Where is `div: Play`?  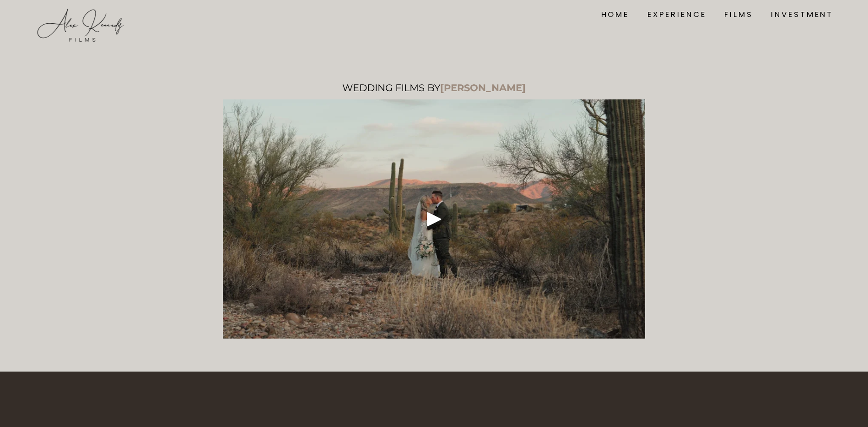
div: Play is located at coordinates (434, 219).